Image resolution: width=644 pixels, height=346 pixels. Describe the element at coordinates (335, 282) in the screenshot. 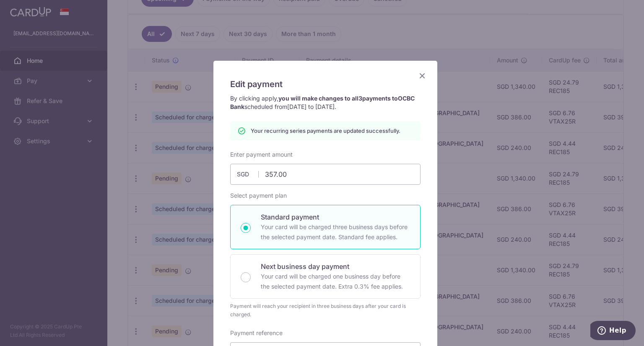

I see `p: Your card will be charged one business day before the selected payment date. Extra 0.3% fee applies.` at that location.